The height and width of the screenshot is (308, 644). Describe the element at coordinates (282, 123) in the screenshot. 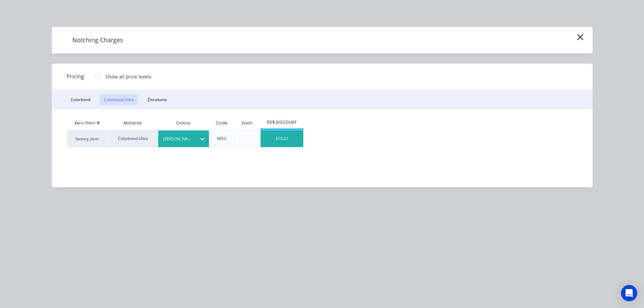

I see `div: 55% DISCOUNT` at that location.